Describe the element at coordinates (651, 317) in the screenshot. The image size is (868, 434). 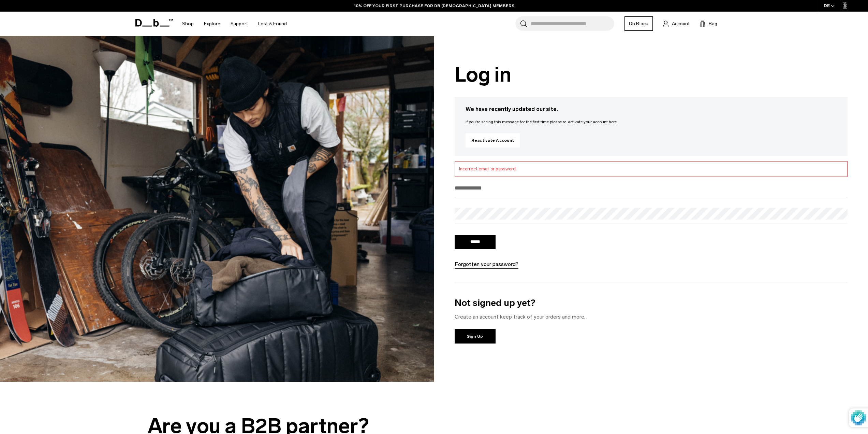
I see `p: Create an account keep track of your orders and more.` at that location.